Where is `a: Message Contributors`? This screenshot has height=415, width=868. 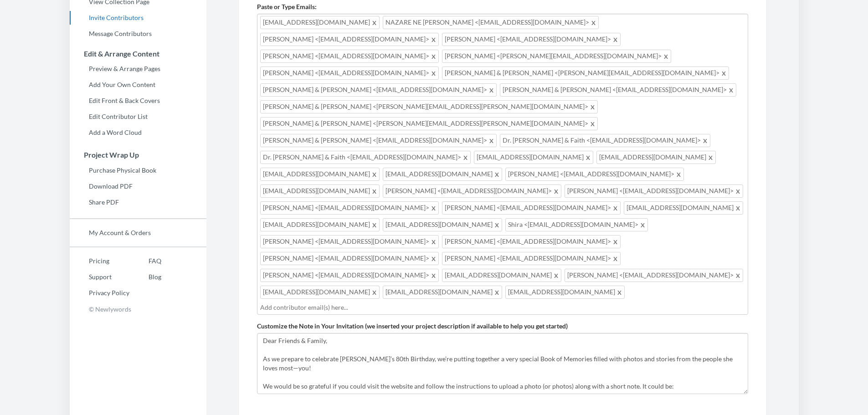 a: Message Contributors is located at coordinates (138, 34).